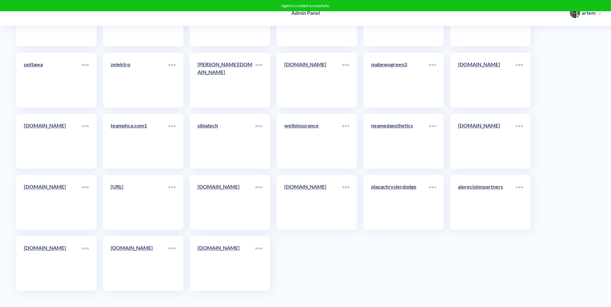 The height and width of the screenshot is (307, 611). Describe the element at coordinates (487, 186) in the screenshot. I see `p: aiprecisionpartners` at that location.